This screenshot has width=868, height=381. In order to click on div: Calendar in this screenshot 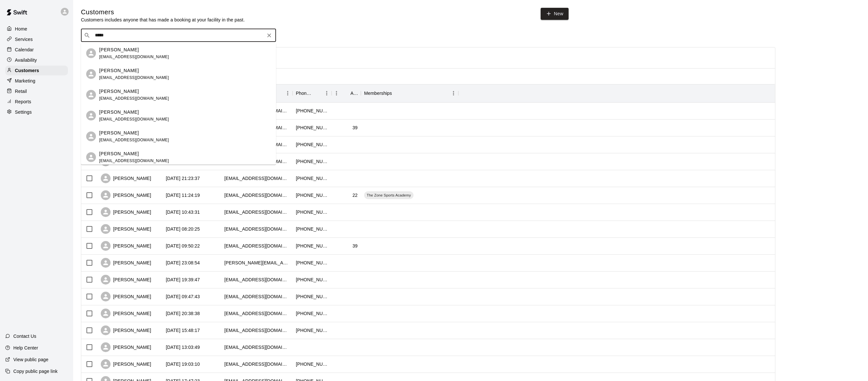, I will do `click(36, 50)`.